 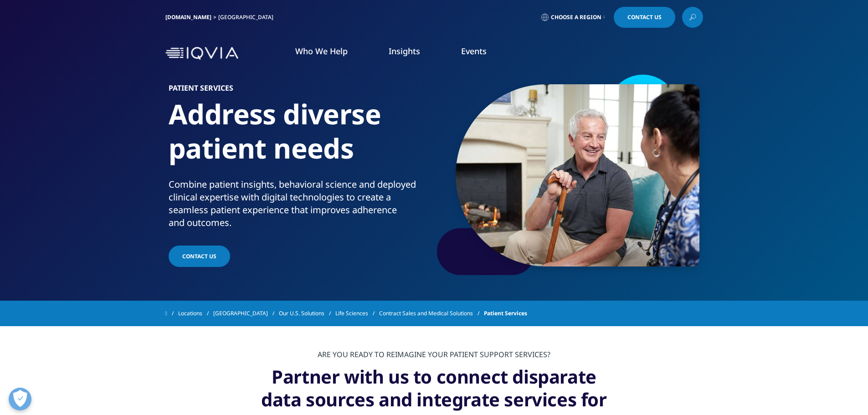 I want to click on nav: Primary, so click(x=473, y=53).